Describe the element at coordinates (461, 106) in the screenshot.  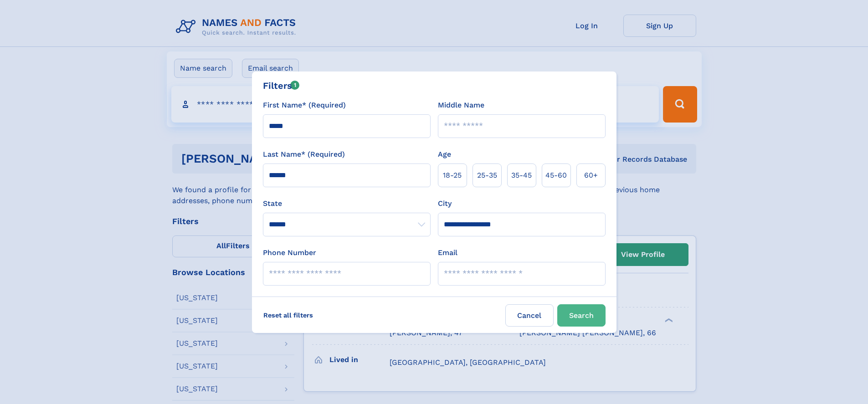
I see `label: Middle Name` at that location.